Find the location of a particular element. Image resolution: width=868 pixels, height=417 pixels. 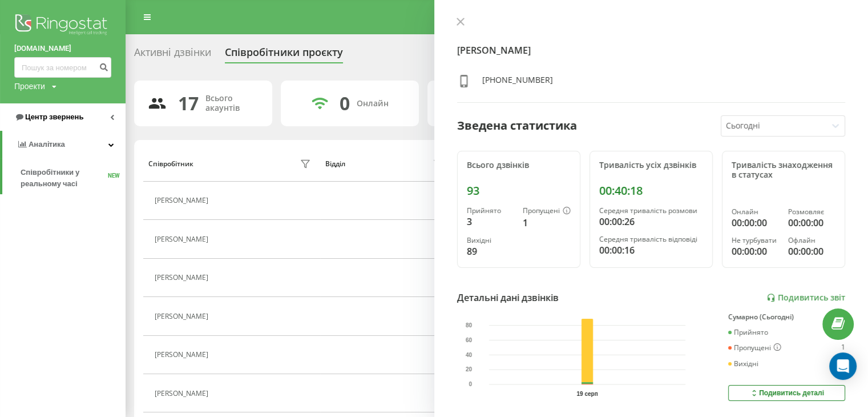

div: Не турбувати is located at coordinates (755, 240).